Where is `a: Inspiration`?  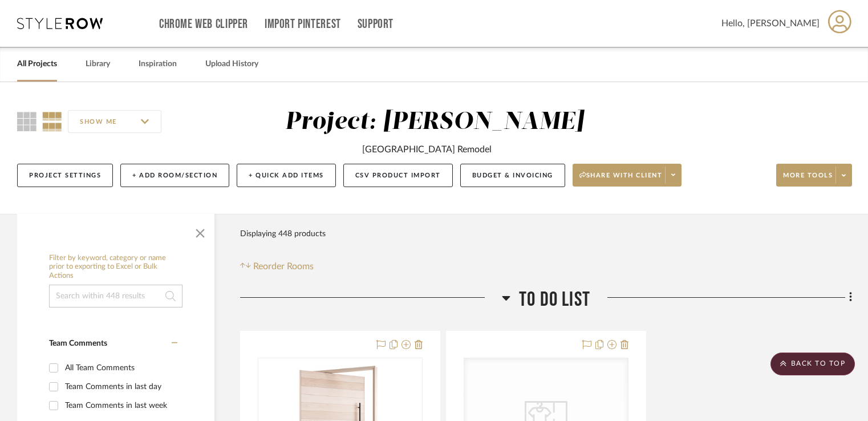 a: Inspiration is located at coordinates (158, 64).